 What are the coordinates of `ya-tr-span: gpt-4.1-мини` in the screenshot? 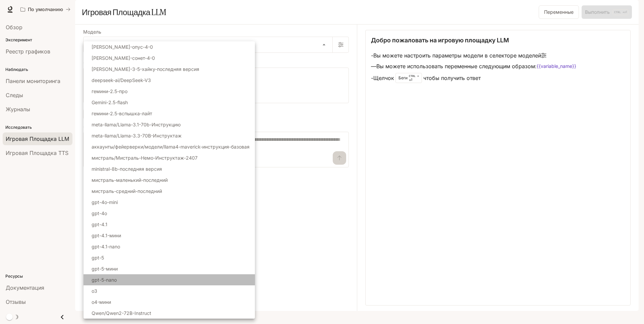 It's located at (106, 235).